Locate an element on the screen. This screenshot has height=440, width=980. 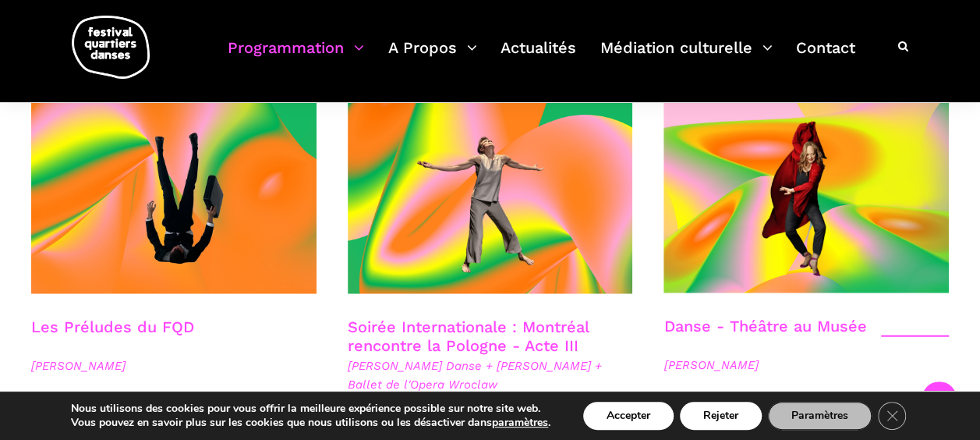
button: Rejeter is located at coordinates (721, 416).